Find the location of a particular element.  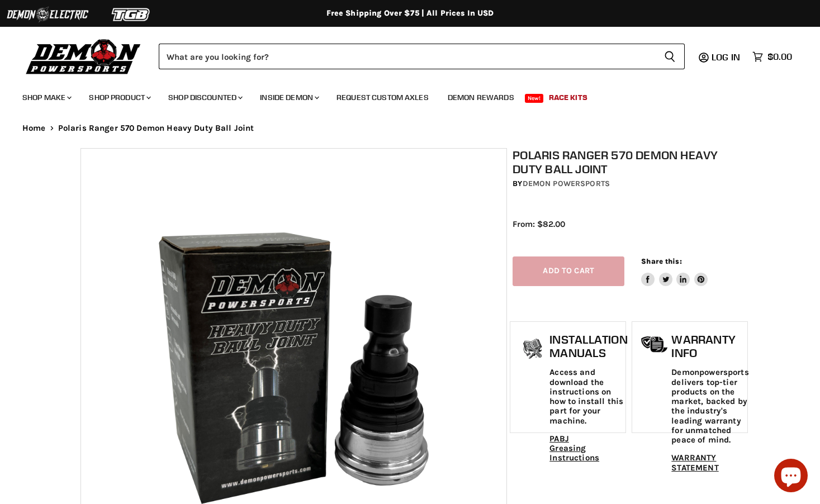

div: by is located at coordinates (629, 184).